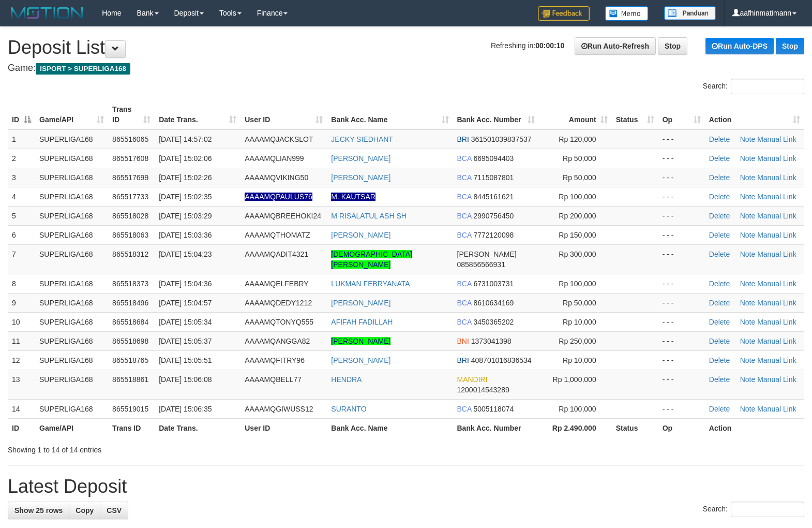  What do you see at coordinates (577, 216) in the screenshot?
I see `span: Rp 200,000` at bounding box center [577, 216].